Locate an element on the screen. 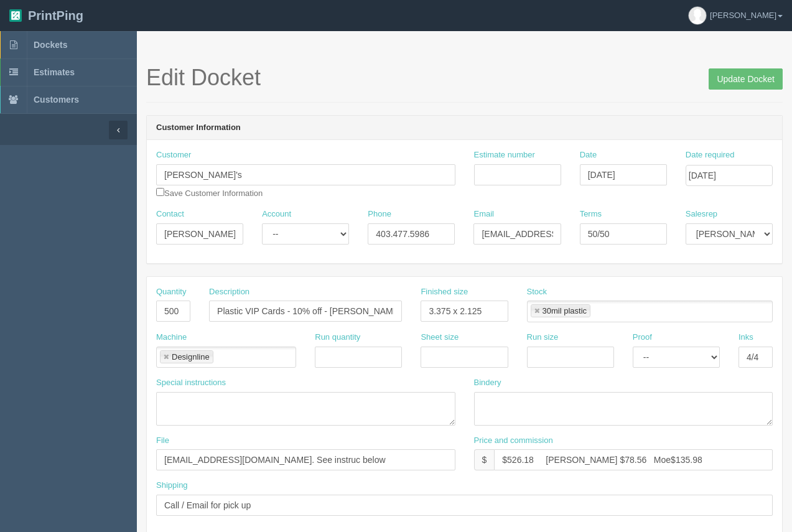 Image resolution: width=792 pixels, height=532 pixels. label: Email is located at coordinates (483, 214).